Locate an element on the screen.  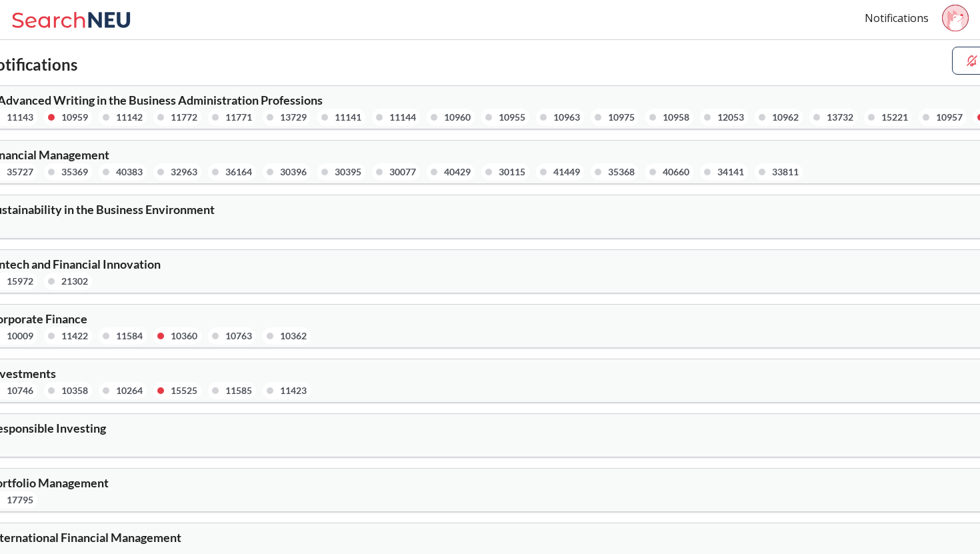
div: 10959 is located at coordinates (74, 118).